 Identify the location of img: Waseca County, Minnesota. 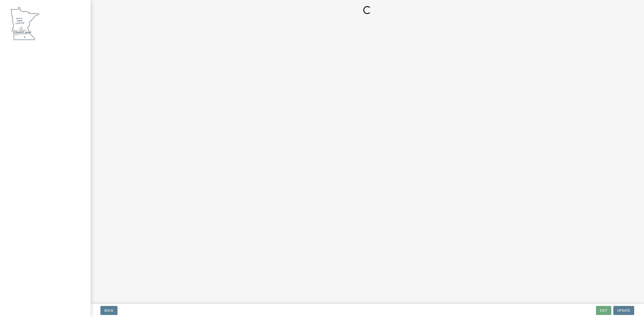
(25, 23).